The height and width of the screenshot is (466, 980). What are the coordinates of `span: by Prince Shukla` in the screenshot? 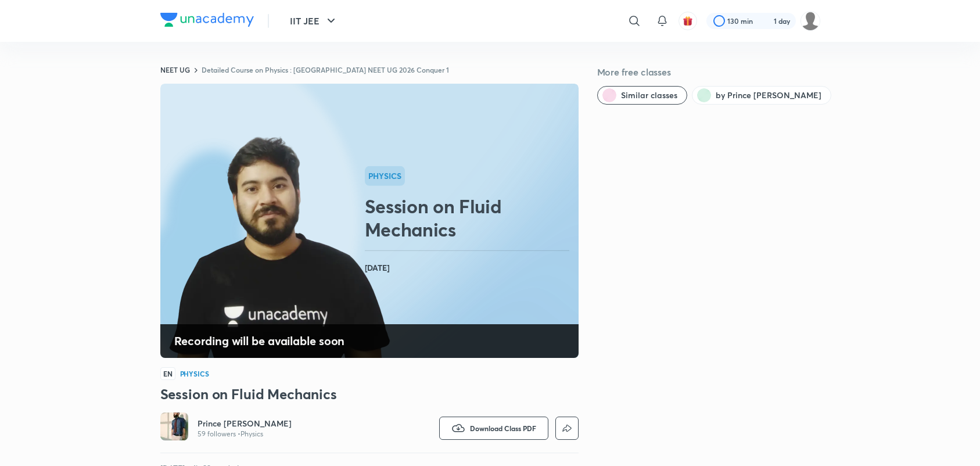 It's located at (769, 95).